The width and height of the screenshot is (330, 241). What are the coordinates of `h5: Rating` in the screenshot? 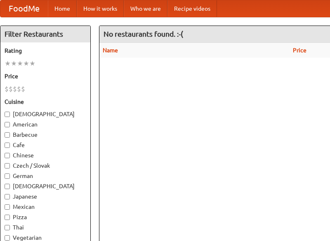 It's located at (45, 51).